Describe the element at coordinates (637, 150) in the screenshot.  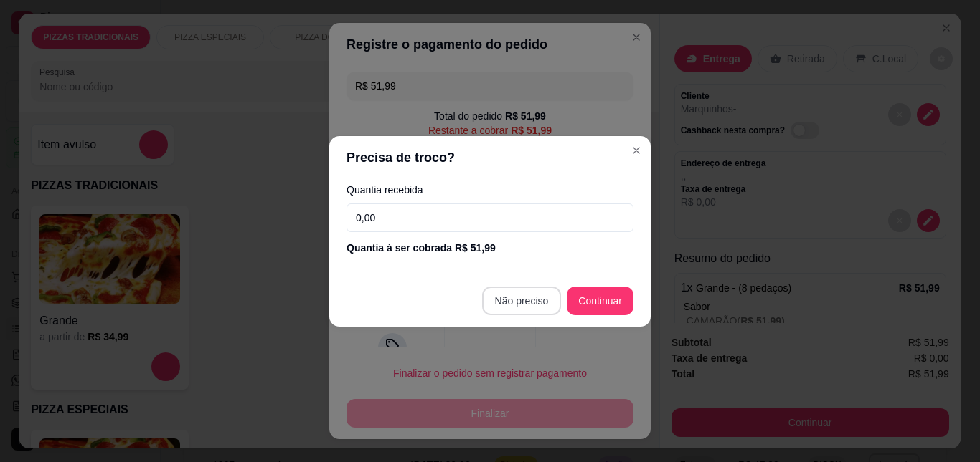
I see `button: Close` at that location.